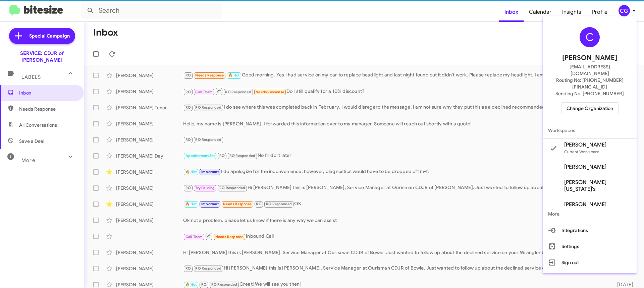 The width and height of the screenshot is (644, 288). What do you see at coordinates (590, 131) in the screenshot?
I see `span: Workspaces` at bounding box center [590, 131].